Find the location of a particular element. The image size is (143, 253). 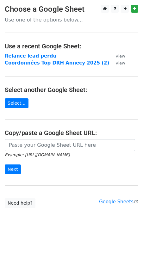

a: Coordonnées Top DRH Annecy 2025 (2) is located at coordinates (57, 63).